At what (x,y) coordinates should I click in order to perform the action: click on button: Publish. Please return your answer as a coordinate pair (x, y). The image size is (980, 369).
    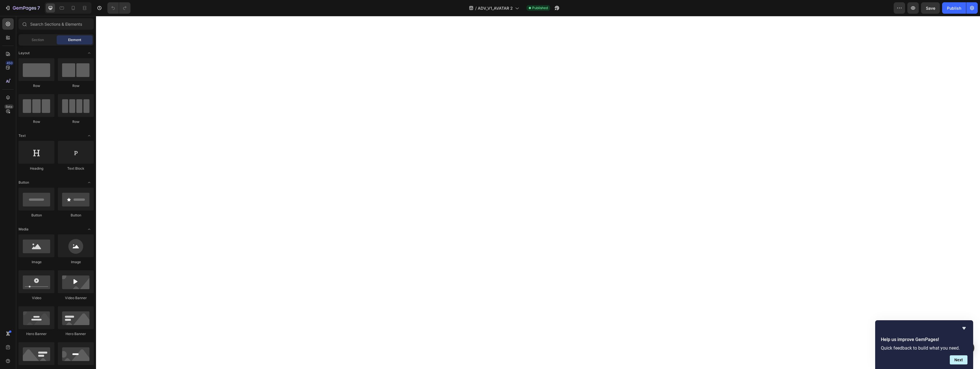
    Looking at the image, I should click on (954, 8).